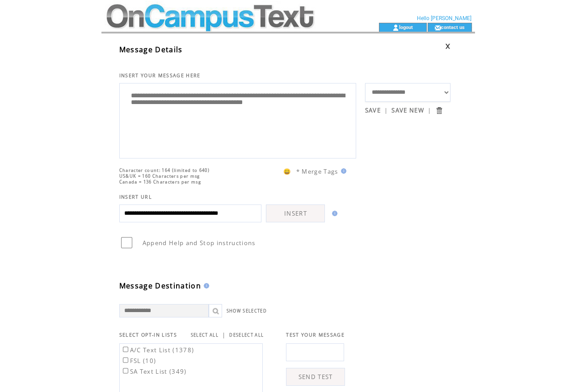  I want to click on input: SA Text List (349), so click(126, 370).